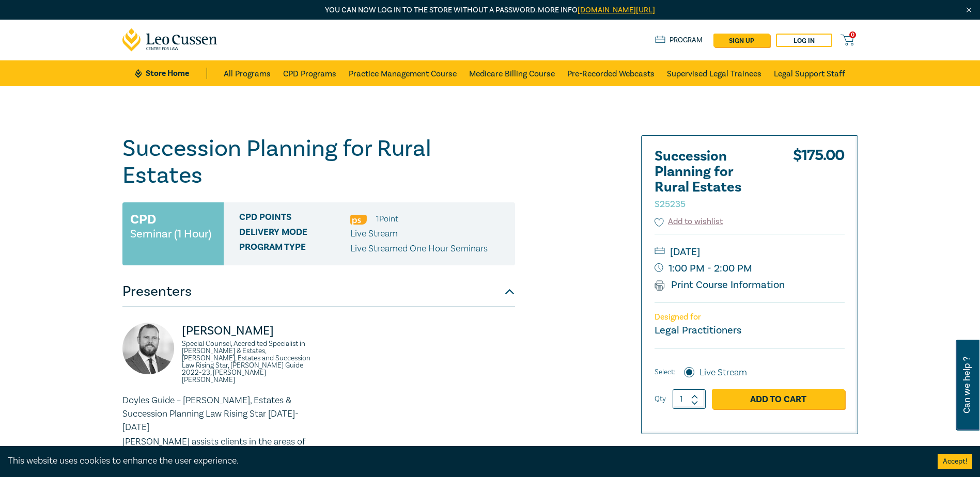 The image size is (980, 477). Describe the element at coordinates (465, 461) in the screenshot. I see `div: This website uses cookies to enhance the user experience.` at that location.